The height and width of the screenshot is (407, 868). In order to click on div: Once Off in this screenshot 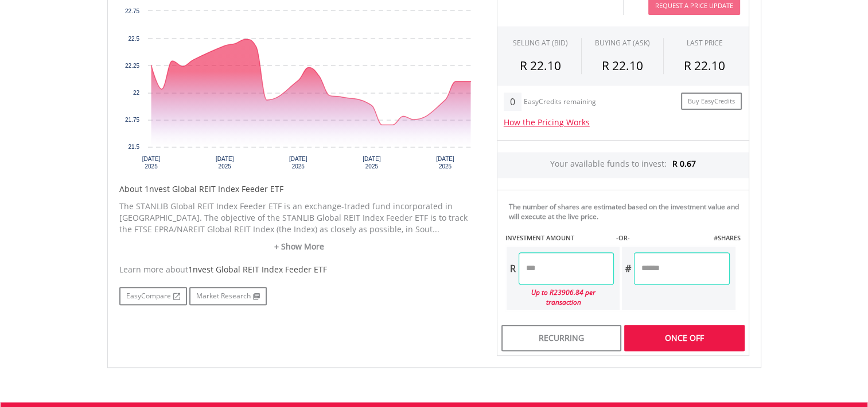, I will do `click(684, 338)`.